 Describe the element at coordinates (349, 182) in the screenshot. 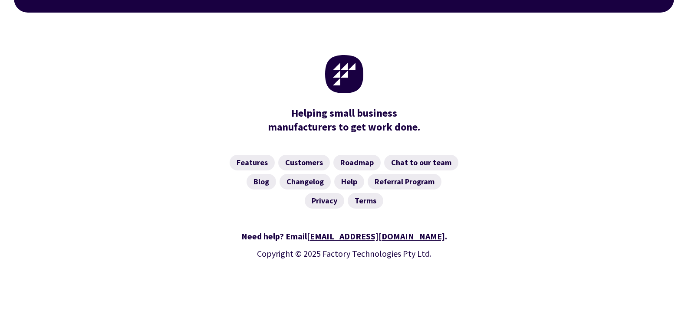

I see `a: Help` at that location.